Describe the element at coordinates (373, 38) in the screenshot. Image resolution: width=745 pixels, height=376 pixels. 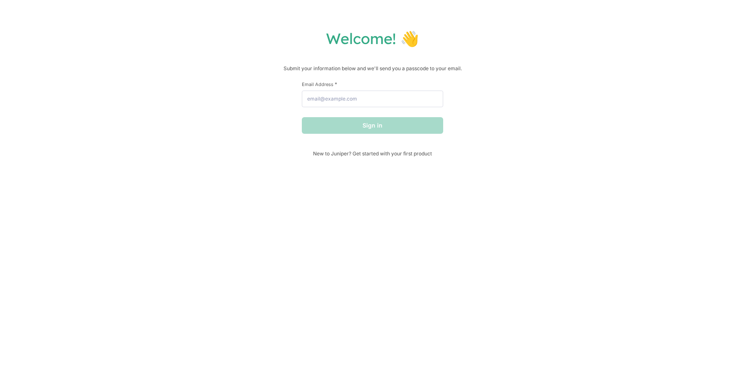
I see `h1: Welcome! 👋` at that location.